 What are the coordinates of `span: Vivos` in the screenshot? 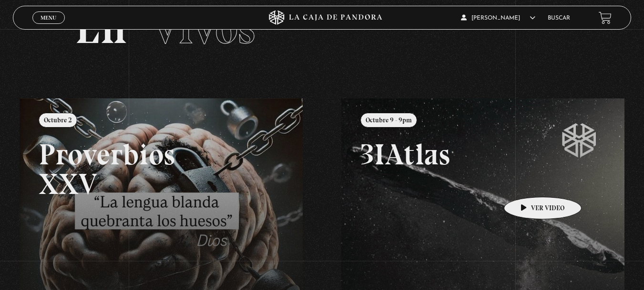 It's located at (203, 28).